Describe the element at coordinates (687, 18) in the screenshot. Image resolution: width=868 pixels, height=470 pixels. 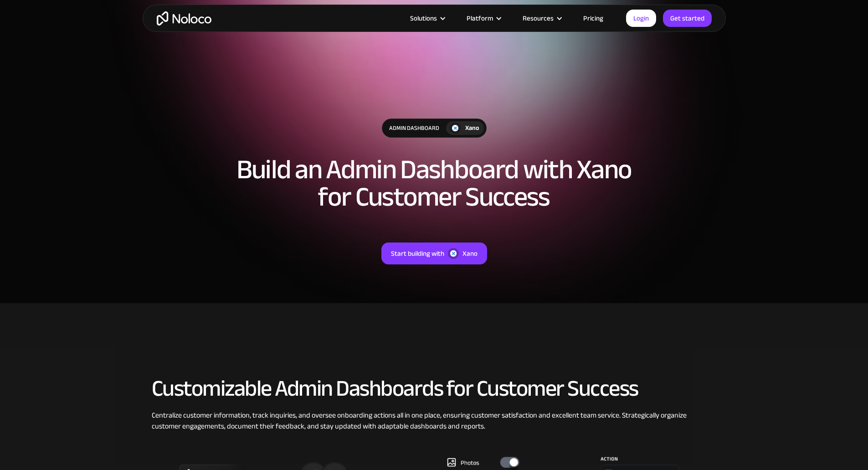
I see `a: Get started` at that location.